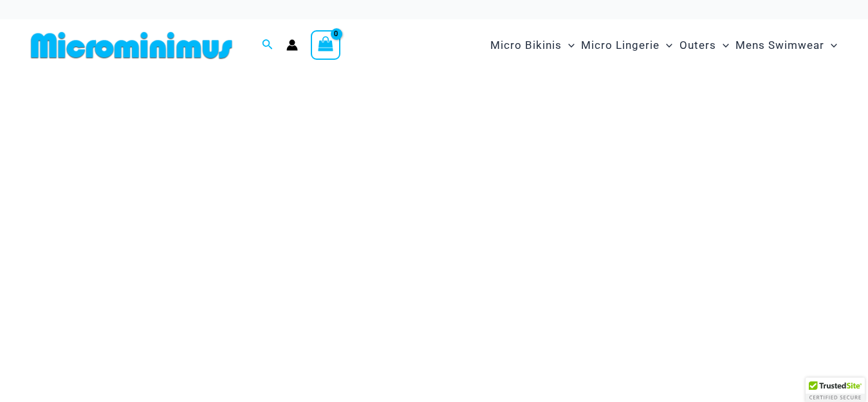  I want to click on a: Mens SwimwearMenu ToggleMenu Toggle, so click(786, 45).